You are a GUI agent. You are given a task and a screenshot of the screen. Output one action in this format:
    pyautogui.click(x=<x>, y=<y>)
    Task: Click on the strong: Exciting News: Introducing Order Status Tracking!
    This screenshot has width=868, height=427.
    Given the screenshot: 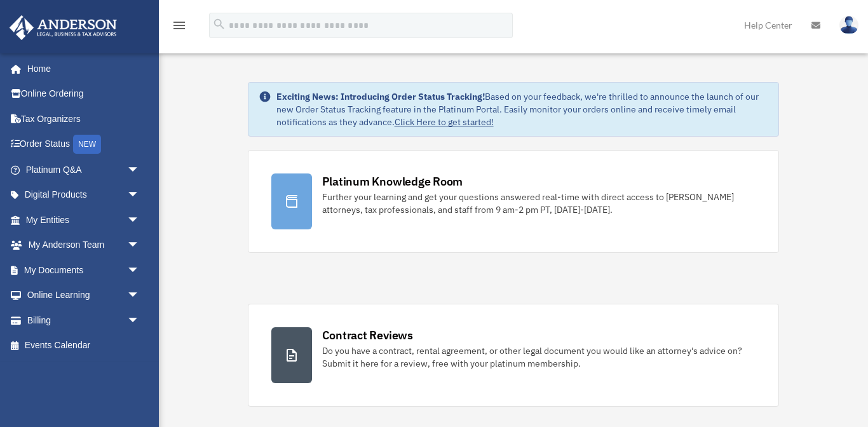 What is the action you would take?
    pyautogui.click(x=380, y=97)
    